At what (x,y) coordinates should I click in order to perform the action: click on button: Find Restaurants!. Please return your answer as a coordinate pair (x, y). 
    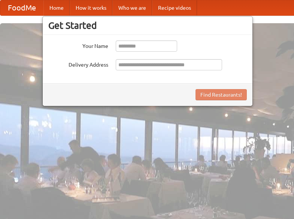
    Looking at the image, I should click on (221, 95).